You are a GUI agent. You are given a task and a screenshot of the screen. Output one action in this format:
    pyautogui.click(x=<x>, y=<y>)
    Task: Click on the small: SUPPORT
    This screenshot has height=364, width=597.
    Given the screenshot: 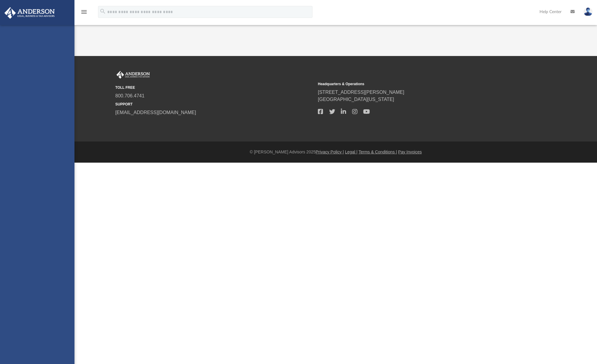 What is the action you would take?
    pyautogui.click(x=214, y=104)
    